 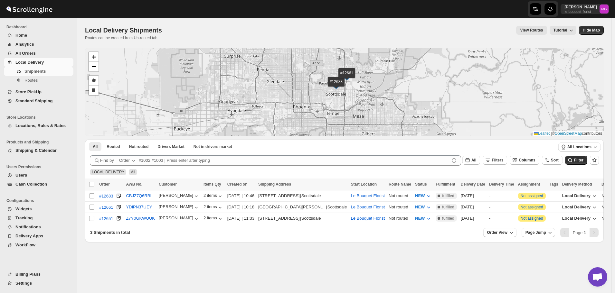 I want to click on span: Customer, so click(x=168, y=184).